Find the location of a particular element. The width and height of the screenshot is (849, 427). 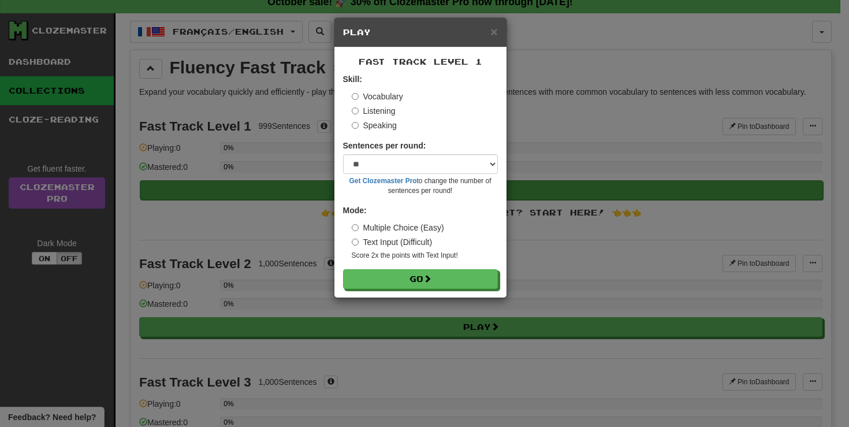

label: Listening is located at coordinates (374, 111).